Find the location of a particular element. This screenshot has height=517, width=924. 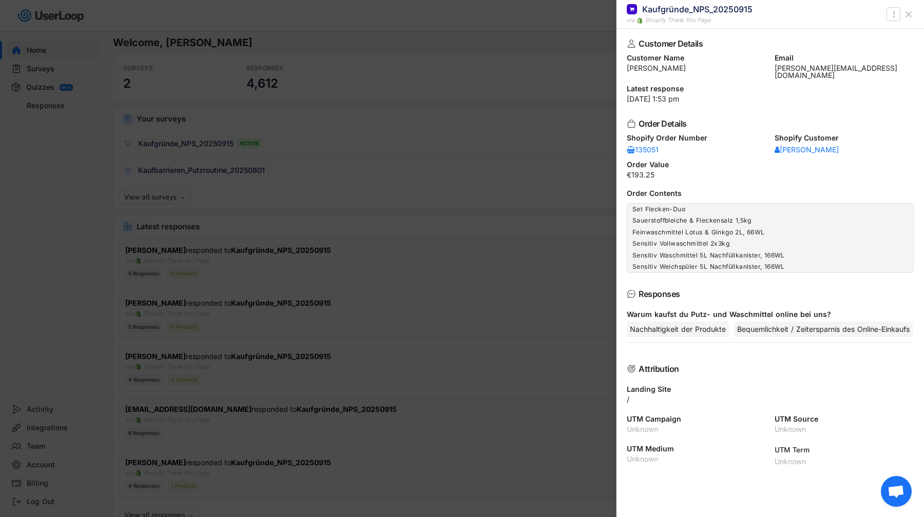

div: Sensitiv Vollwaschmittel 2x3kg is located at coordinates (770, 244).